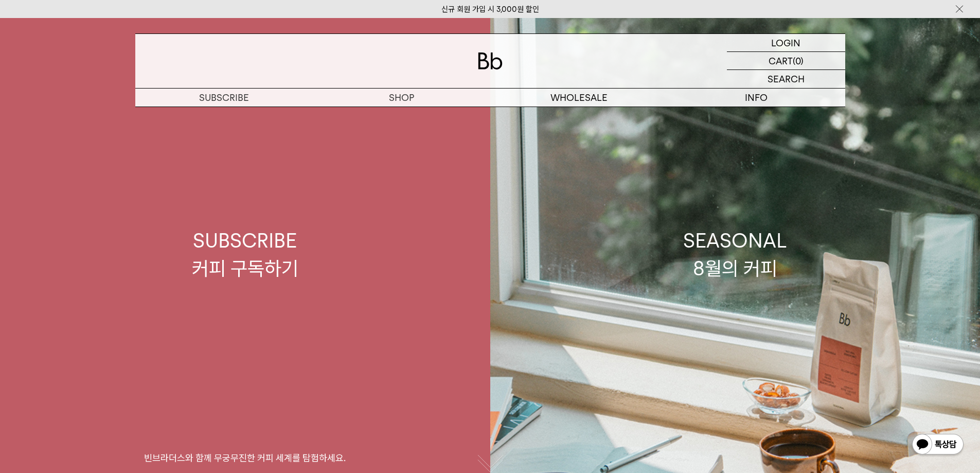  I want to click on p: LOGIN, so click(786, 43).